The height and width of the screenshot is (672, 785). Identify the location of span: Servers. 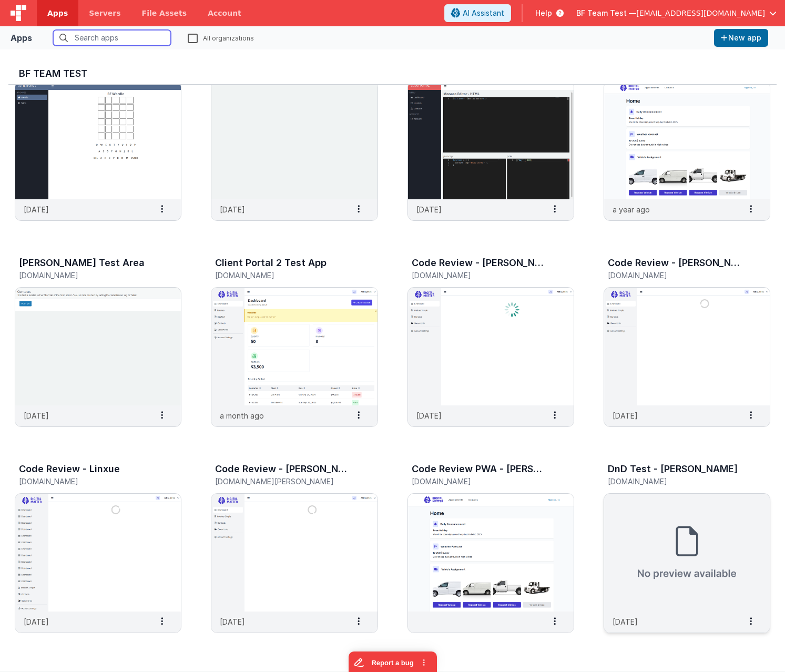
(105, 13).